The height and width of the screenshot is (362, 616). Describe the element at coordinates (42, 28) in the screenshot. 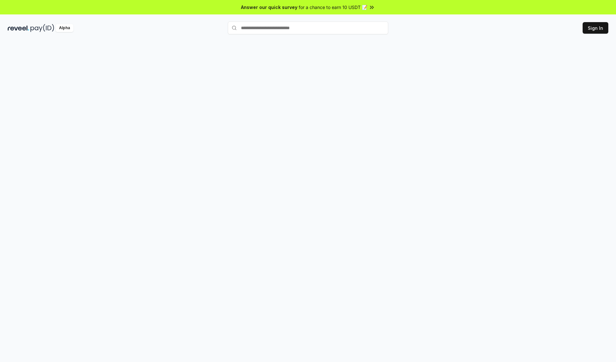

I see `img: pay_id` at that location.